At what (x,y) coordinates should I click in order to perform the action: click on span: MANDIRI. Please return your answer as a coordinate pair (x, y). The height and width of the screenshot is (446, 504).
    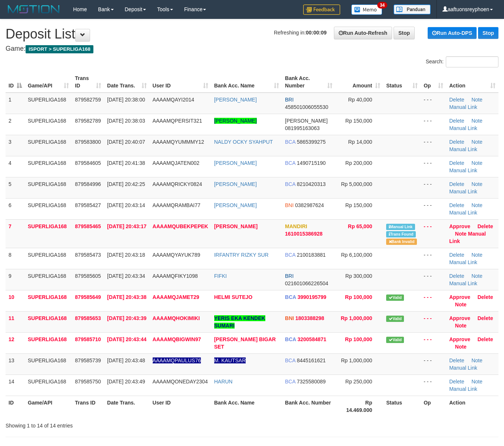
    Looking at the image, I should click on (296, 227).